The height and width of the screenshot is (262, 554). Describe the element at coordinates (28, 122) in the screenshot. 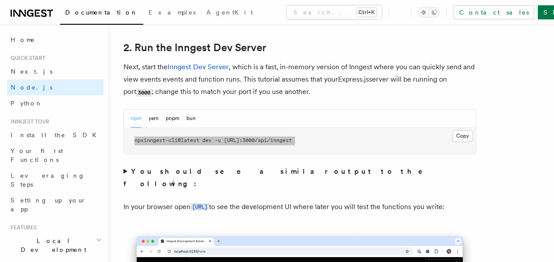

I see `span: Inngest tour` at that location.